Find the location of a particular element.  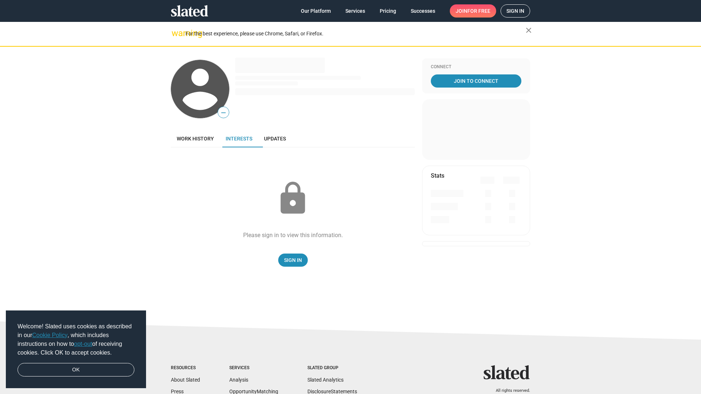

a: dismiss cookie message is located at coordinates (76, 370).